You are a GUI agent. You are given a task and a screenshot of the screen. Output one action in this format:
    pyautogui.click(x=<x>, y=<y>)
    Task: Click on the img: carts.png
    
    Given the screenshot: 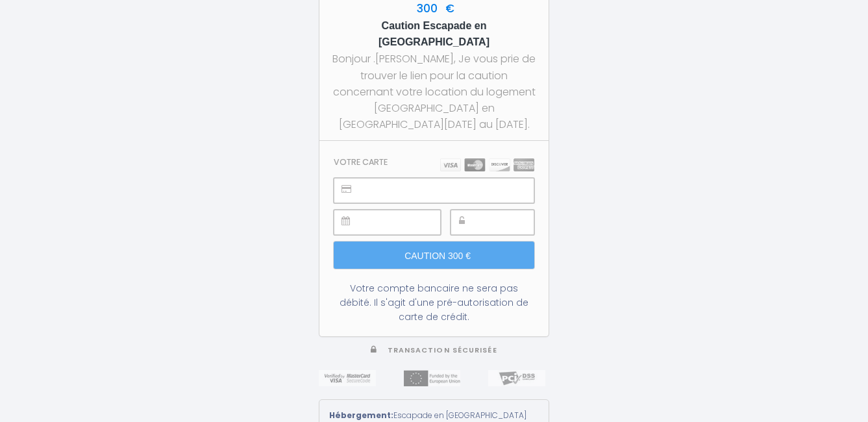 What is the action you would take?
    pyautogui.click(x=487, y=165)
    